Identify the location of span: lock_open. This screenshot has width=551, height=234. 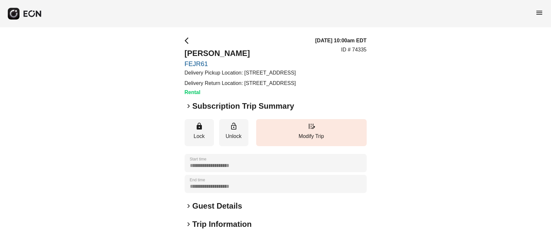
(234, 126).